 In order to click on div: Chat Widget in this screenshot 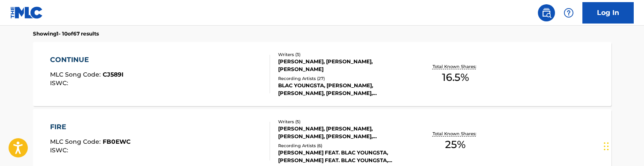, I will do `click(624, 145)`.